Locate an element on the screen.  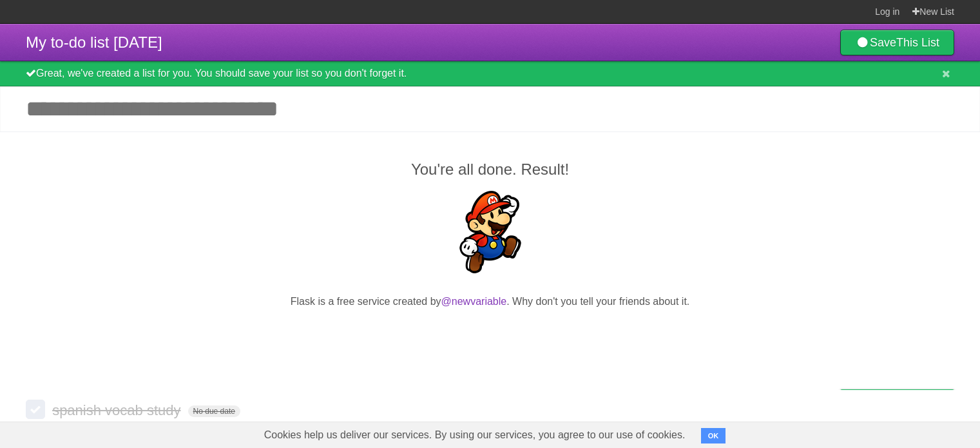
a: @newvariable is located at coordinates (474, 301).